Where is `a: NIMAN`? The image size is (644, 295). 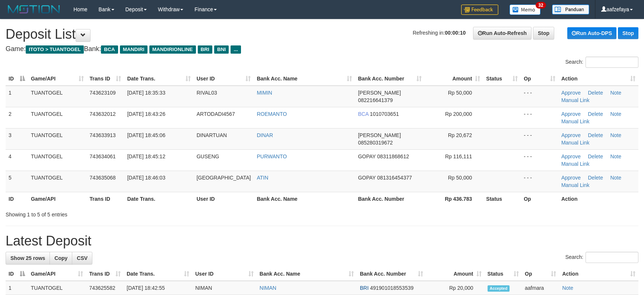
a: NIMAN is located at coordinates (268, 287).